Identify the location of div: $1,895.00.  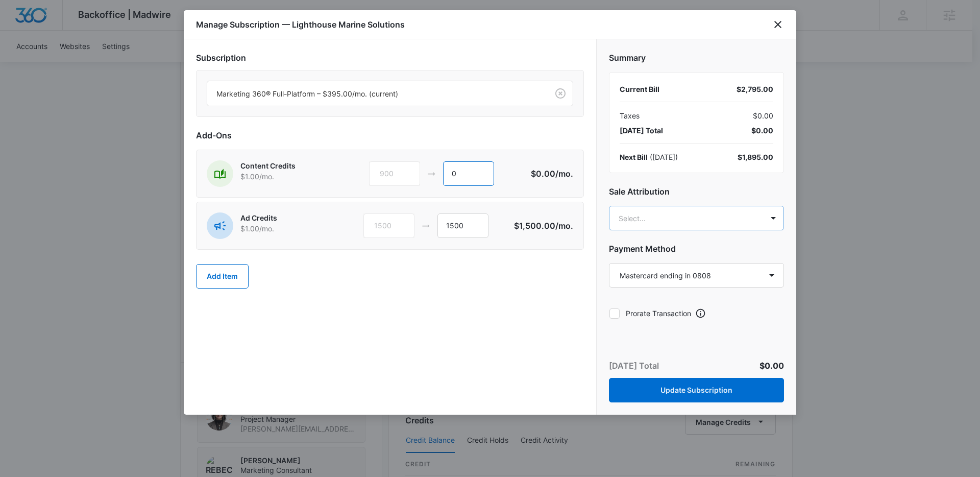
(755, 157).